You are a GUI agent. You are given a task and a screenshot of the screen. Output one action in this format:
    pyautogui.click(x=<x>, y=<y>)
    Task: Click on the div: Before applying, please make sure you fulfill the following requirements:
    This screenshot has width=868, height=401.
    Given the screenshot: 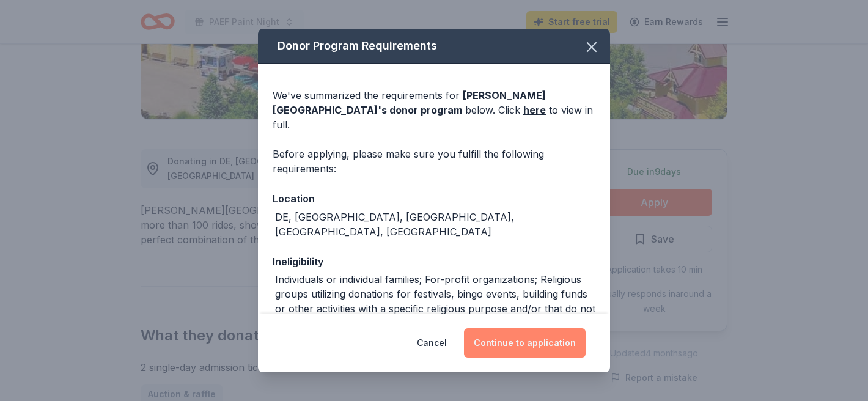 What is the action you would take?
    pyautogui.click(x=434, y=161)
    